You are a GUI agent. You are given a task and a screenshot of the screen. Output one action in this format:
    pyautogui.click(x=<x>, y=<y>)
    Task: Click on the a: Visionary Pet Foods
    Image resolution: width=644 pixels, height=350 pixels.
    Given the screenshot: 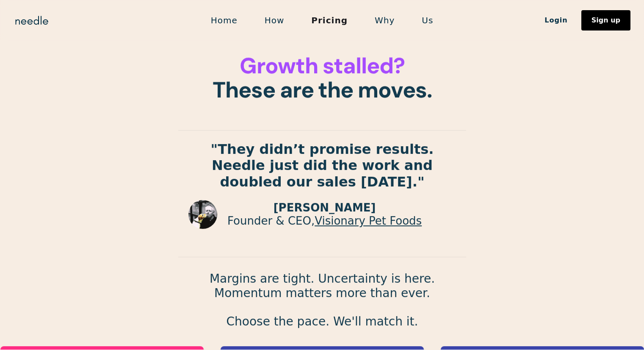 What is the action you would take?
    pyautogui.click(x=368, y=221)
    